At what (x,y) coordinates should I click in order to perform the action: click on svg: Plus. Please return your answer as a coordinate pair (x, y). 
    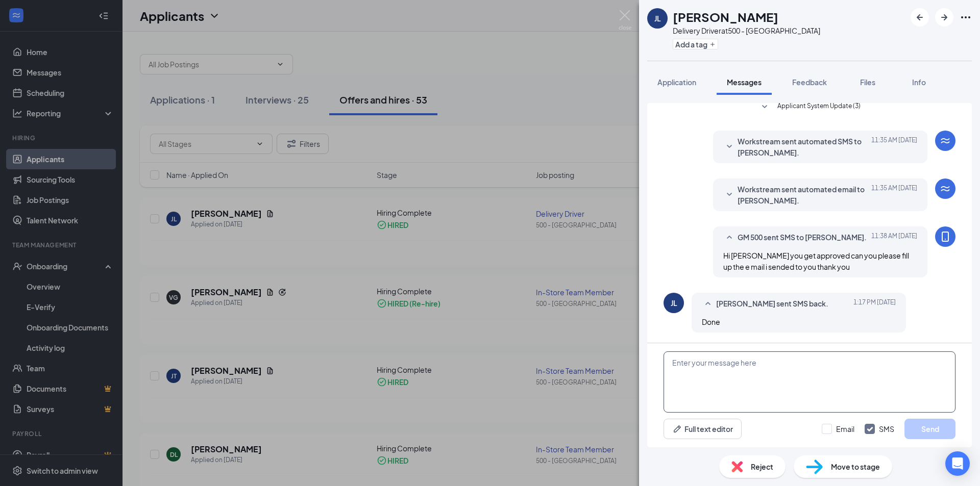
    Looking at the image, I should click on (712, 44).